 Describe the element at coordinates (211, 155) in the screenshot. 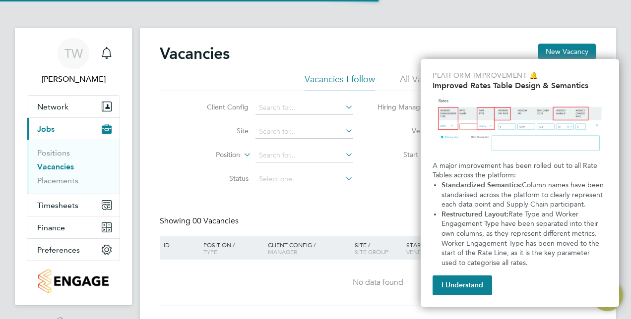

I see `label: Position` at that location.